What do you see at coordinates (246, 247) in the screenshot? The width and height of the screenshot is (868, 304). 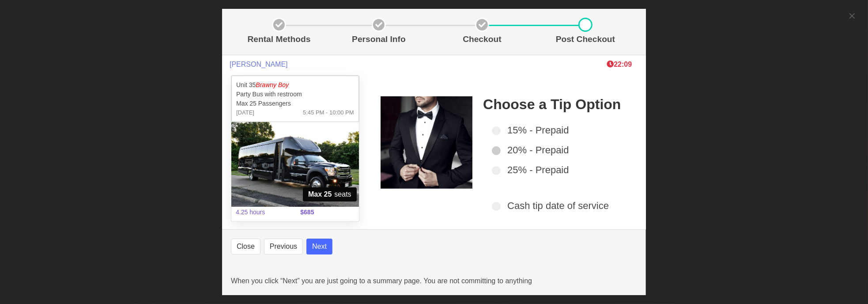 I see `button: Close` at bounding box center [246, 247].